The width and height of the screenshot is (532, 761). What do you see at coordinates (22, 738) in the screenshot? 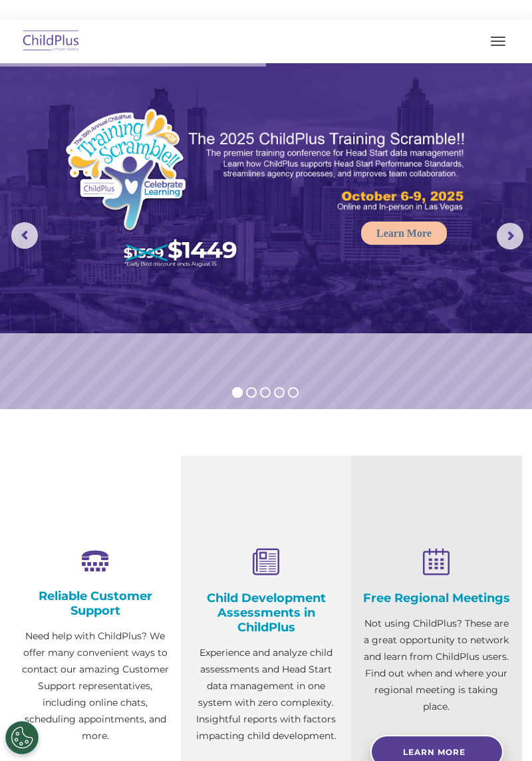
I see `button: Cookies Settings` at bounding box center [22, 738].